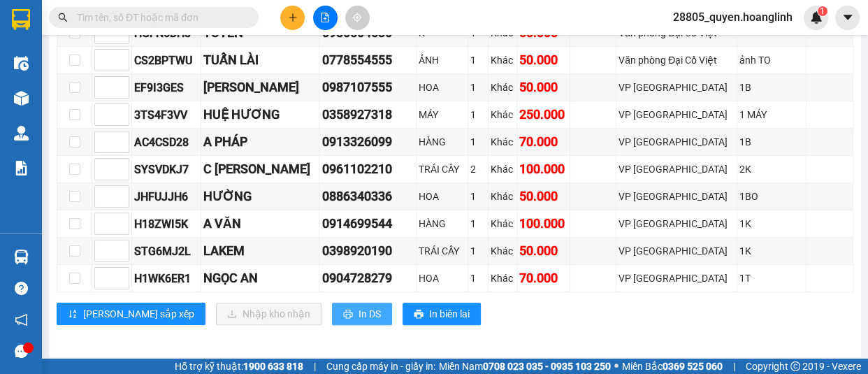 Image resolution: width=868 pixels, height=374 pixels. What do you see at coordinates (367, 224) in the screenshot?
I see `div: 0914699544` at bounding box center [367, 224].